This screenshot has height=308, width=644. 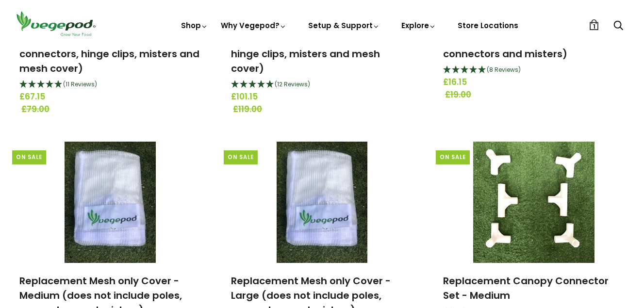 What do you see at coordinates (594, 25) in the screenshot?
I see `a: 1` at bounding box center [594, 25].